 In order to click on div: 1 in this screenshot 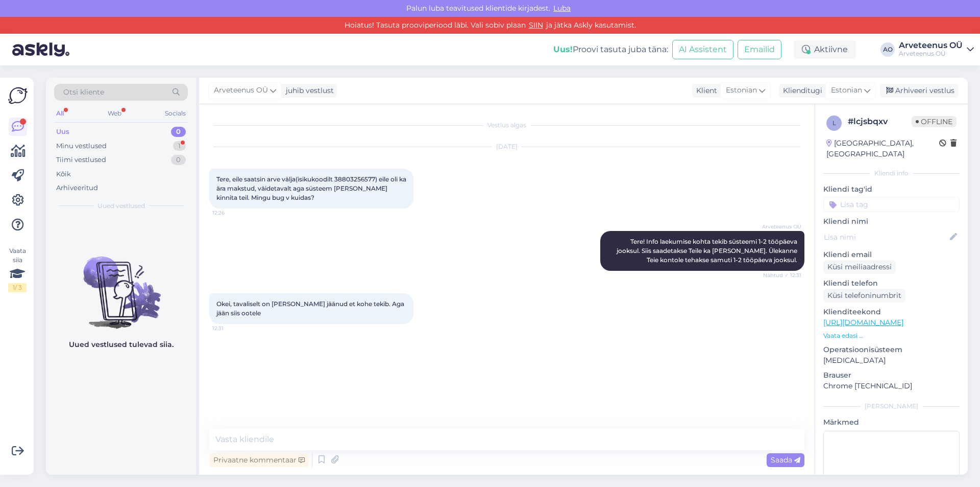, I will do `click(179, 146)`.